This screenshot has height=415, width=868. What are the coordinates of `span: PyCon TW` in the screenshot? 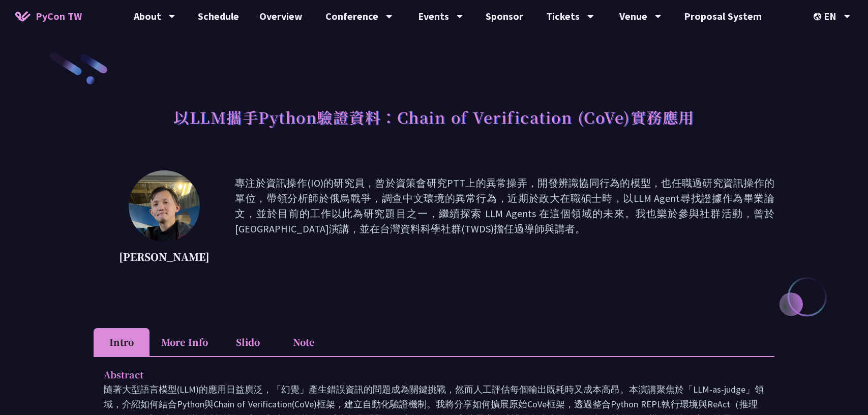 It's located at (59, 16).